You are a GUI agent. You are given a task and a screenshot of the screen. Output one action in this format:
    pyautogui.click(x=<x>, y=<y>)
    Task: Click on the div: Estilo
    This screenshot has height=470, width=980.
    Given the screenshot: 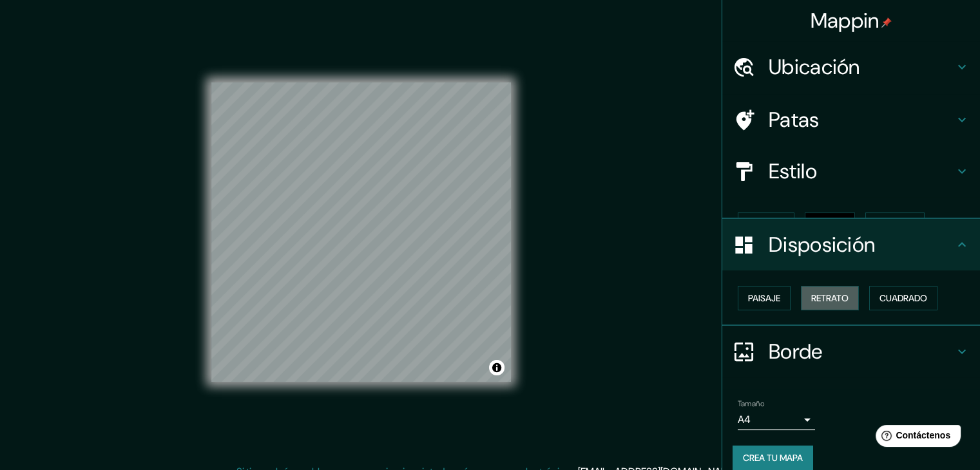 What is the action you would take?
    pyautogui.click(x=851, y=171)
    